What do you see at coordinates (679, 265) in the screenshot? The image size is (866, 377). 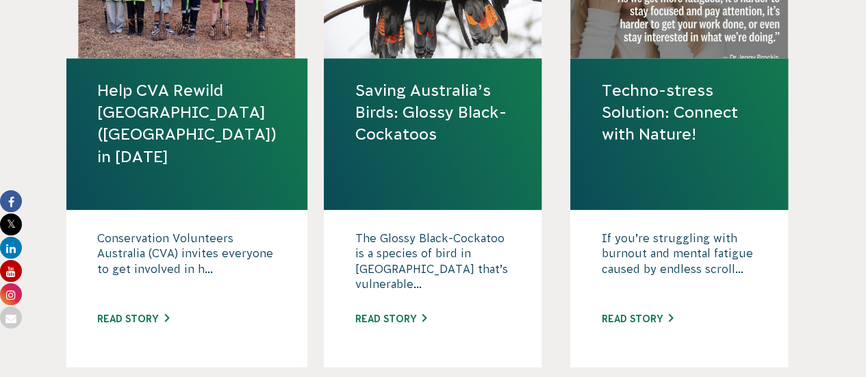 I see `p: If you’re struggling with burnout and mental fatigue caused by endless scroll...` at bounding box center [679, 265].